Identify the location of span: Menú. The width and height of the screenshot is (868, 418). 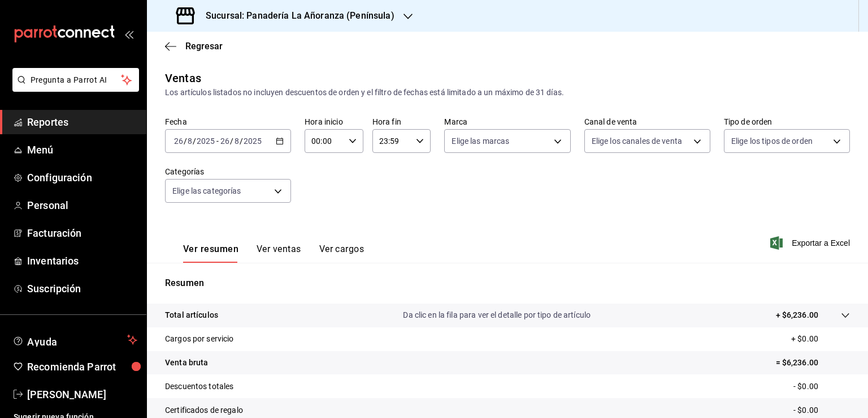
(82, 150).